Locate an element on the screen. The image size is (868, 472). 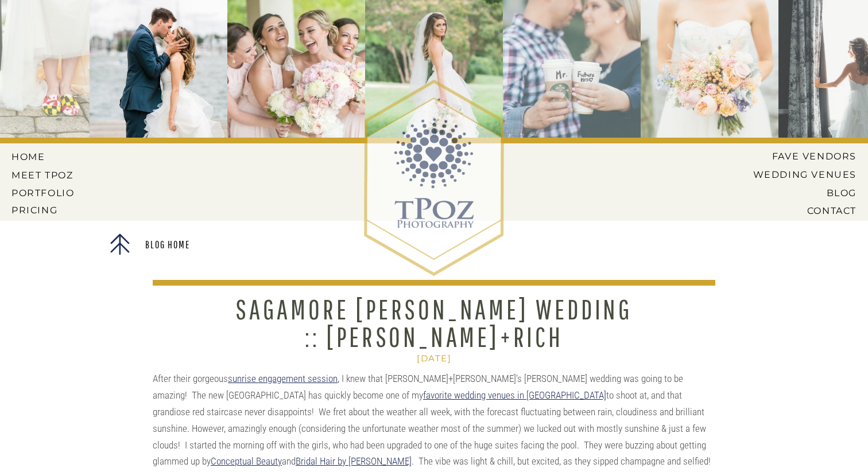
nav: BLOG is located at coordinates (801, 193).